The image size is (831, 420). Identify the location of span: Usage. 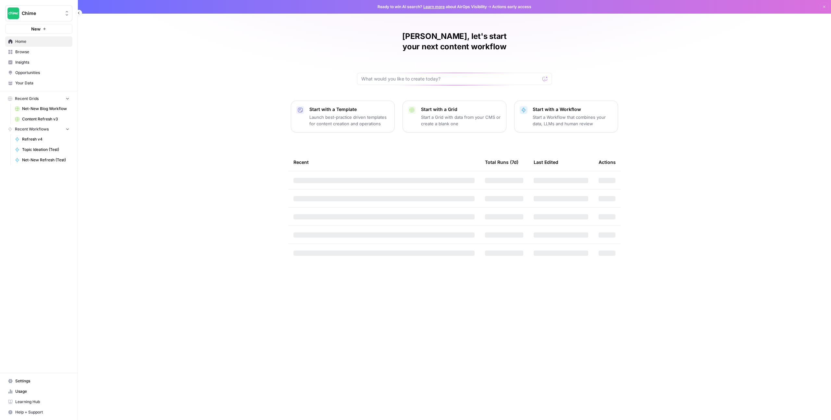
(42, 391).